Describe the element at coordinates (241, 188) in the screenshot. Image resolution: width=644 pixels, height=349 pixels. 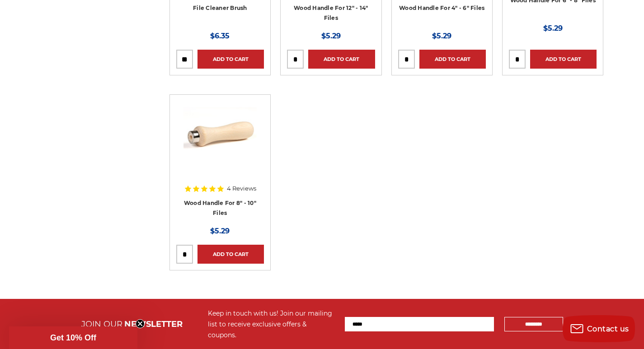
I see `span: 4 Reviews` at that location.